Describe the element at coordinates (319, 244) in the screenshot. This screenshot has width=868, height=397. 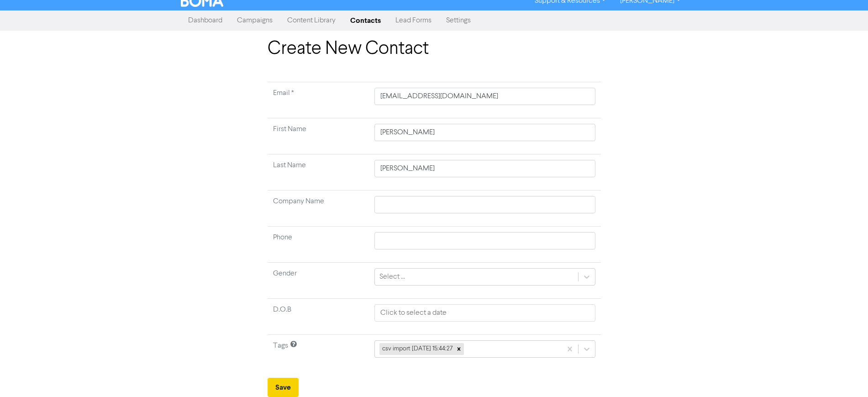
I see `td: Phone` at that location.